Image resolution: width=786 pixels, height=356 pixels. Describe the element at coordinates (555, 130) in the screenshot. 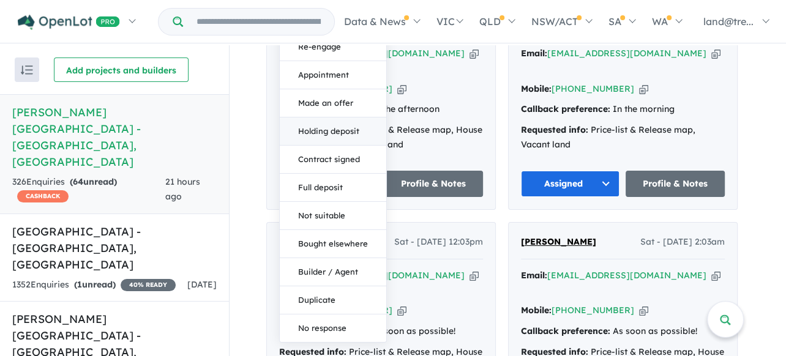

I see `strong: Requested info:` at that location.